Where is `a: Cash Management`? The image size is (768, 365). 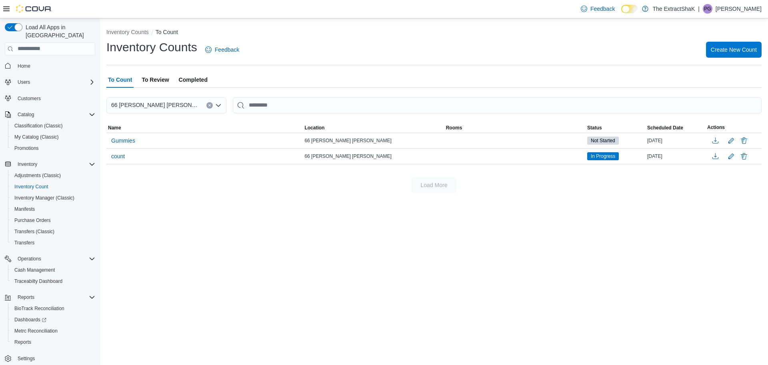
a: Cash Management is located at coordinates (34, 270).